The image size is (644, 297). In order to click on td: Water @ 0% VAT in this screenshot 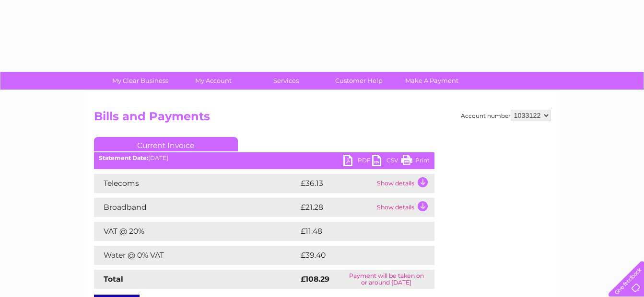, I will do `click(196, 255)`.